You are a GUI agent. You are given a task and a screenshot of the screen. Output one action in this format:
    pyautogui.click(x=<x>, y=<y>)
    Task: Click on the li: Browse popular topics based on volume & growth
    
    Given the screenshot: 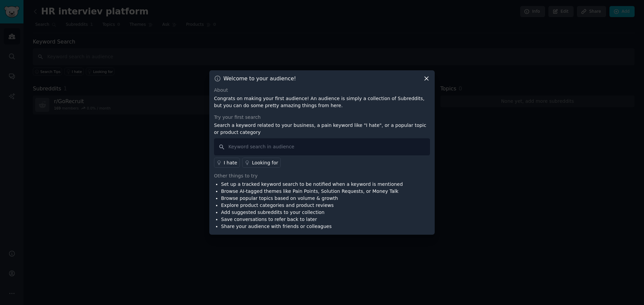 What is the action you would take?
    pyautogui.click(x=312, y=198)
    